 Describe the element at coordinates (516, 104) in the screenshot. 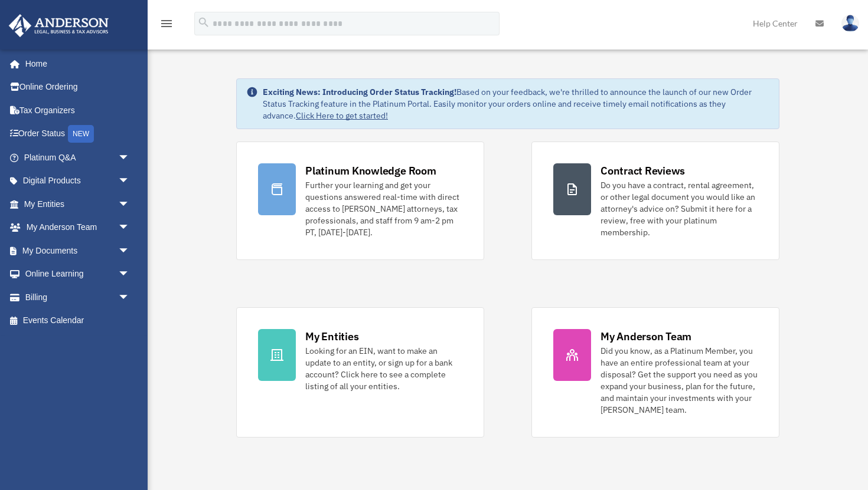

I see `div: Based on your feedback, we're thrilled to announce the launch of our new Order Status Tracking fe...` at that location.